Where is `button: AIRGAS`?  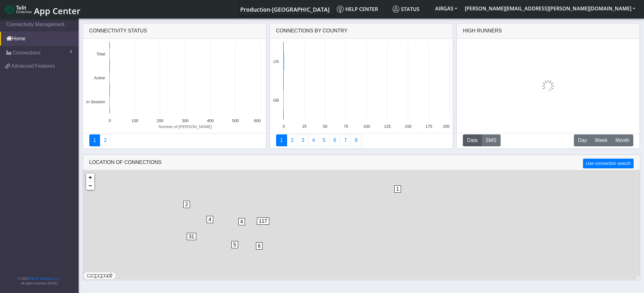 button: AIRGAS is located at coordinates (446, 9).